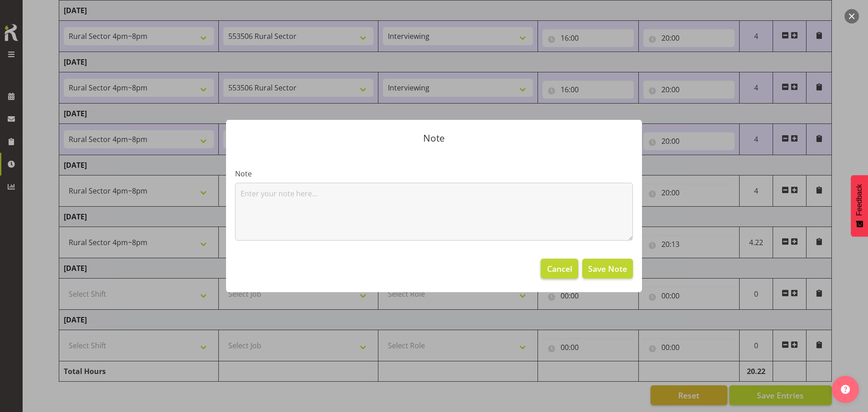 The height and width of the screenshot is (412, 868). I want to click on img: help-xxl-2.png, so click(845, 389).